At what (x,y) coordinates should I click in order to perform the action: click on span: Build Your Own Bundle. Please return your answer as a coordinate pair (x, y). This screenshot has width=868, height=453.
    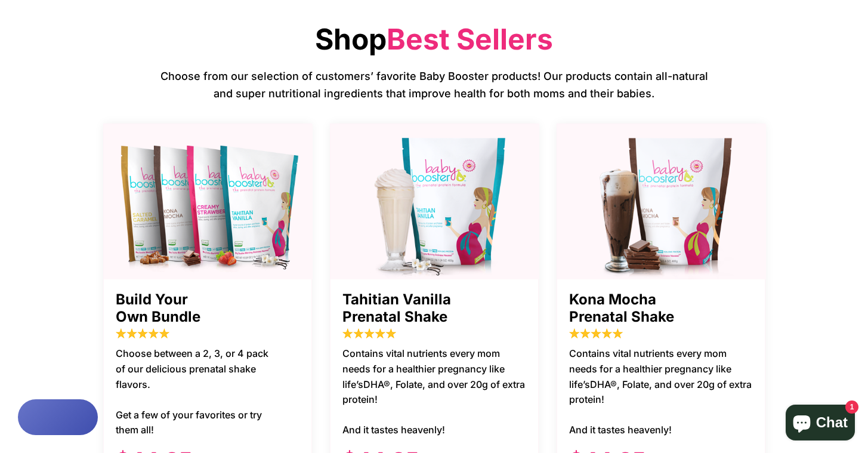
    Looking at the image, I should click on (208, 309).